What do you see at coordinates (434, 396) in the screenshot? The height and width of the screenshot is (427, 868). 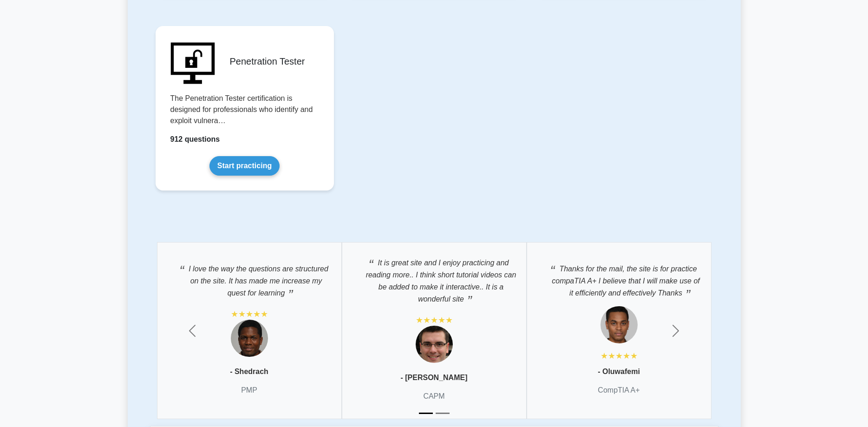 I see `p: CAPM` at bounding box center [434, 396].